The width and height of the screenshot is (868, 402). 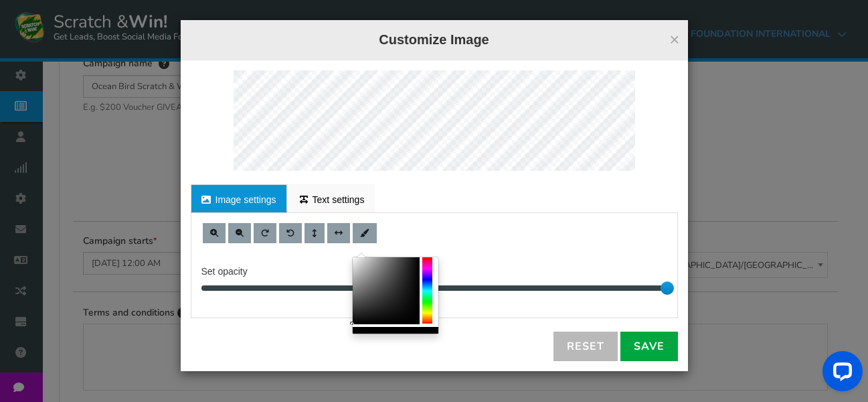 I want to click on a: Save, so click(x=649, y=346).